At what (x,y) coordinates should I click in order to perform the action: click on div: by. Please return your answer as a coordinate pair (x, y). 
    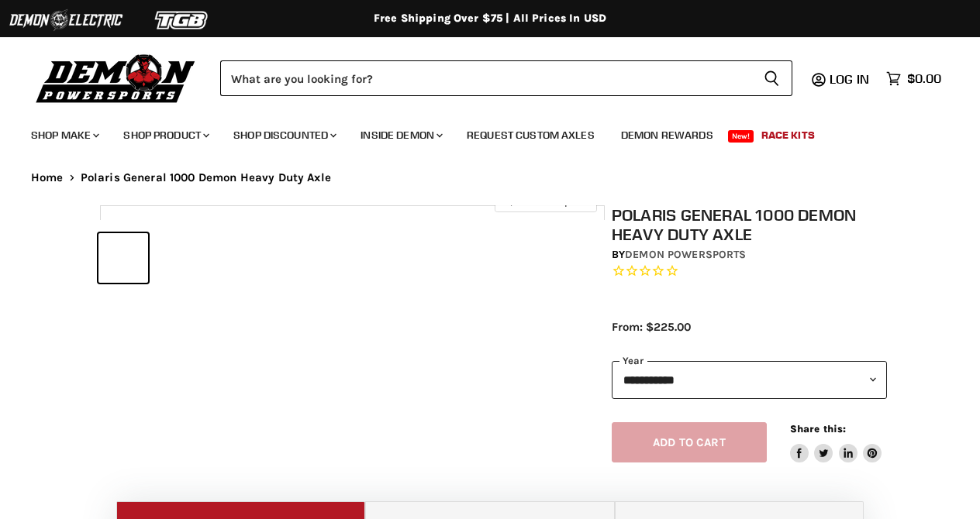
    Looking at the image, I should click on (749, 255).